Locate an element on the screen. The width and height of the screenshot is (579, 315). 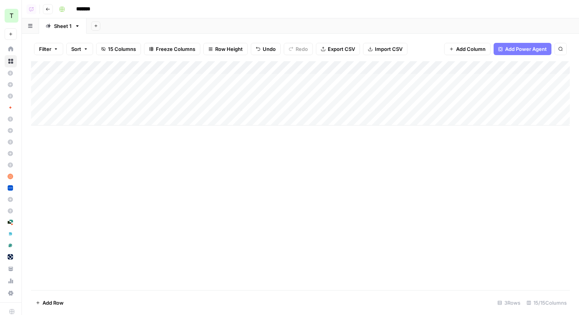
button: Add Power Agent is located at coordinates (522, 49).